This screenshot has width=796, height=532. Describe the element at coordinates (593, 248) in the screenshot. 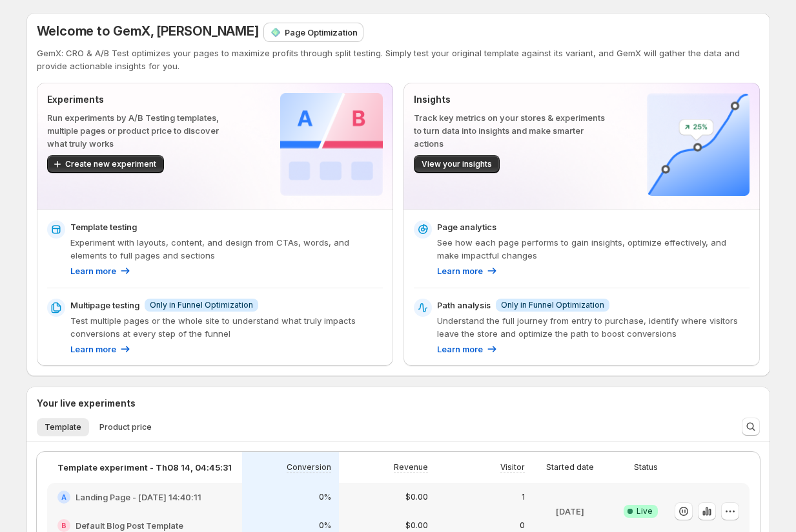

I see `p: See how each page performs to gain insights, optimize effectively, and make impactful changes` at that location.